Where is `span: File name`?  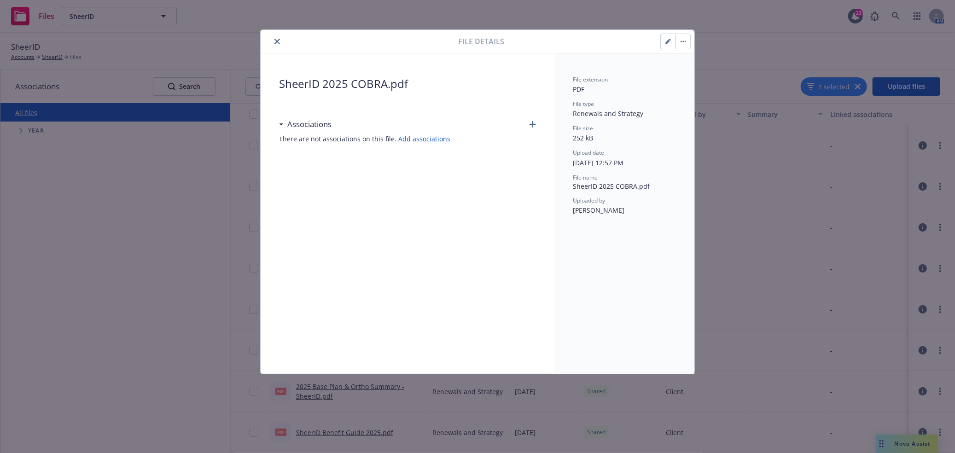 span: File name is located at coordinates (585, 177).